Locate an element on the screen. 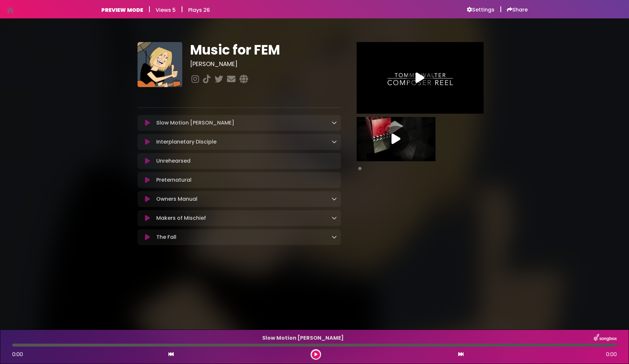 Image resolution: width=629 pixels, height=364 pixels. h6: Settings is located at coordinates (481, 10).